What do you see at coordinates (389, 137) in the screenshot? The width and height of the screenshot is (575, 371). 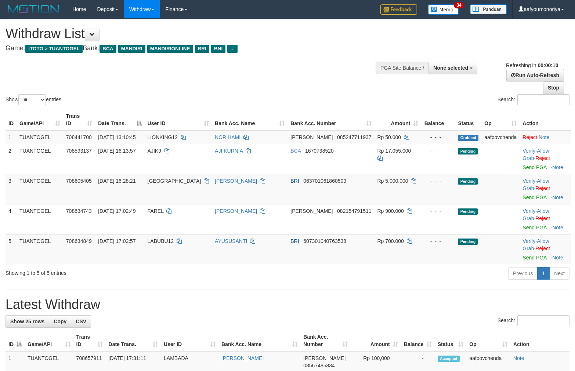 I see `span: Rp 50.000` at bounding box center [389, 137].